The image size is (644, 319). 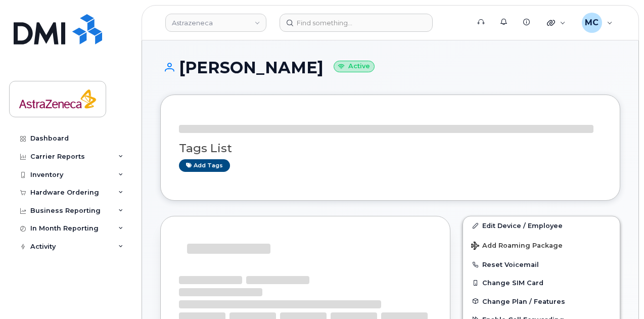 I want to click on small: Active, so click(x=354, y=67).